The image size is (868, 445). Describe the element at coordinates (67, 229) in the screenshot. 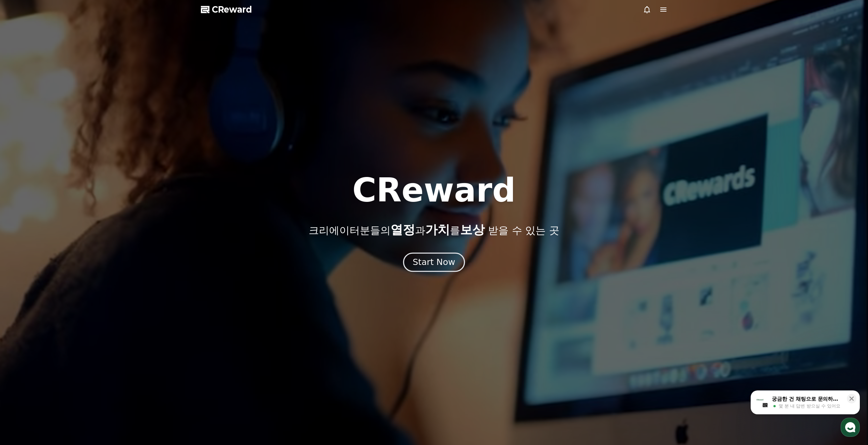

I see `span: 대화` at that location.